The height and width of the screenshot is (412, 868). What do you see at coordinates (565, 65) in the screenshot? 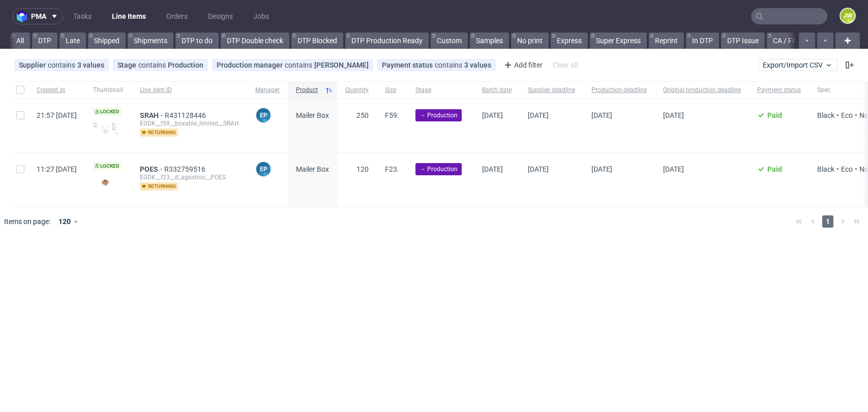
I see `div: Clear all` at bounding box center [565, 65].